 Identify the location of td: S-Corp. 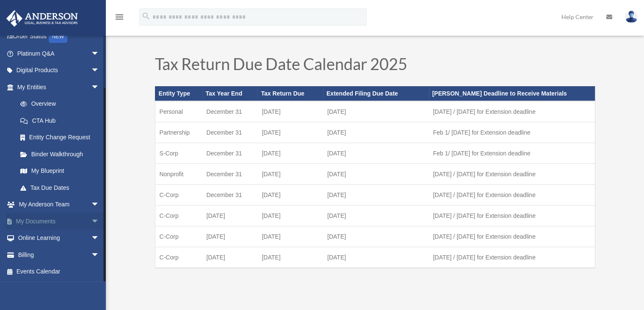
(179, 153).